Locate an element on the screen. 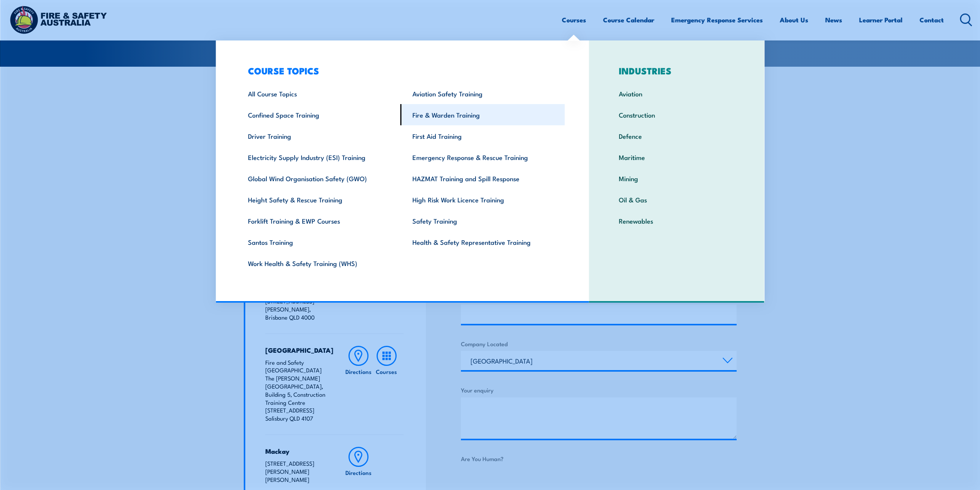  a: All Course Topics is located at coordinates (318, 93).